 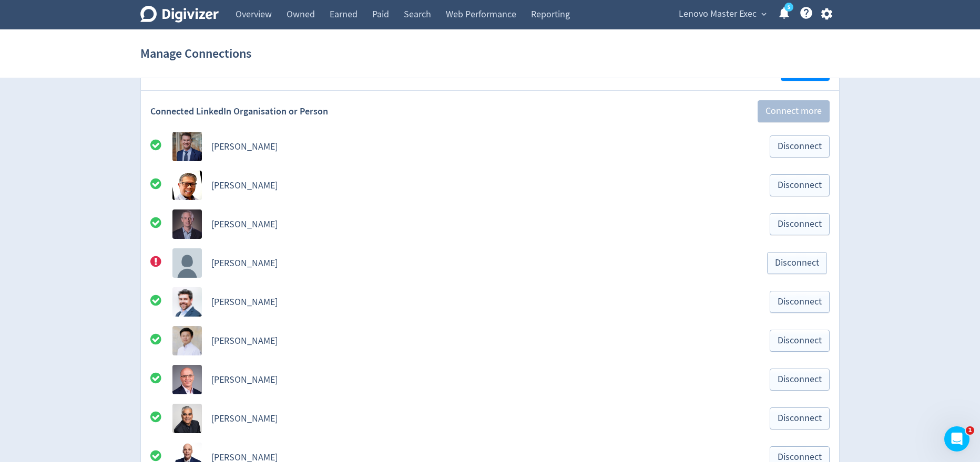 What do you see at coordinates (764, 14) in the screenshot?
I see `span: expand_more` at bounding box center [764, 14].